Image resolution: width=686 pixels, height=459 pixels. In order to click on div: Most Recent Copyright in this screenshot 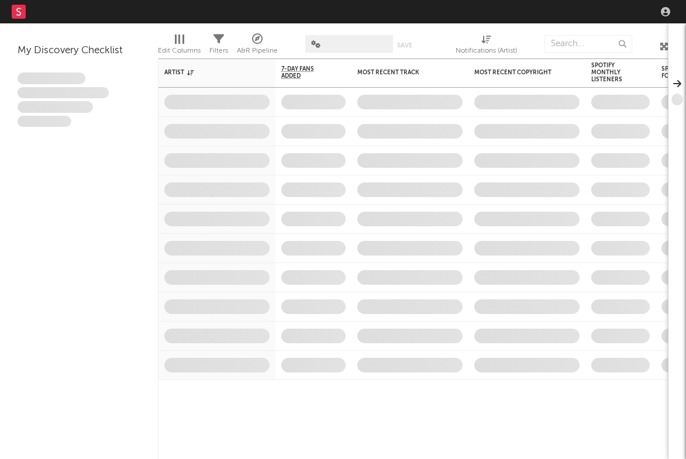, I will do `click(518, 73)`.